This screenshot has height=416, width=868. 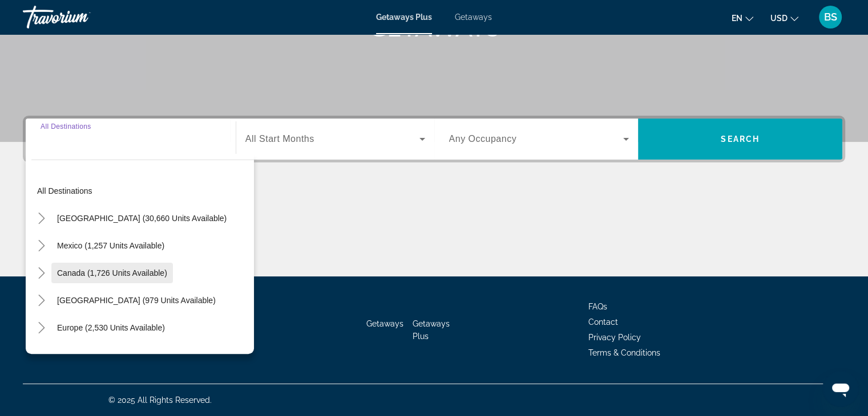 I want to click on span: © 2025 All Rights Reserved., so click(x=160, y=400).